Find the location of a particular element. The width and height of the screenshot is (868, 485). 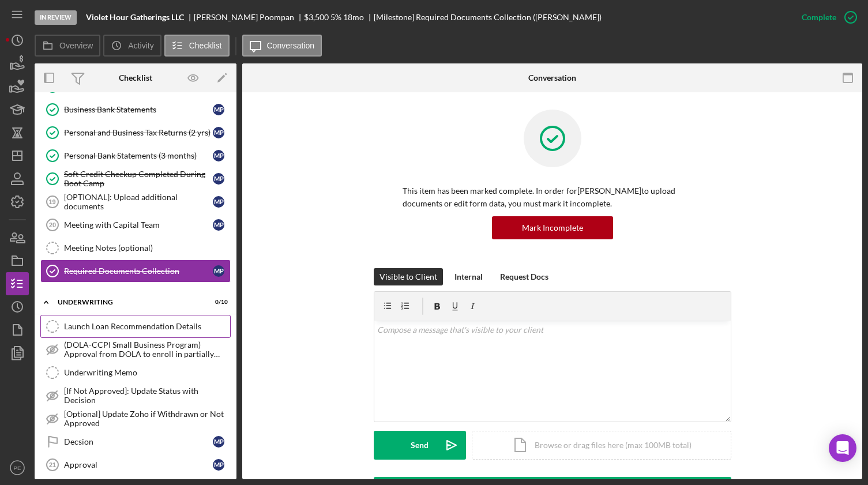

label: Checklist is located at coordinates (206, 46).